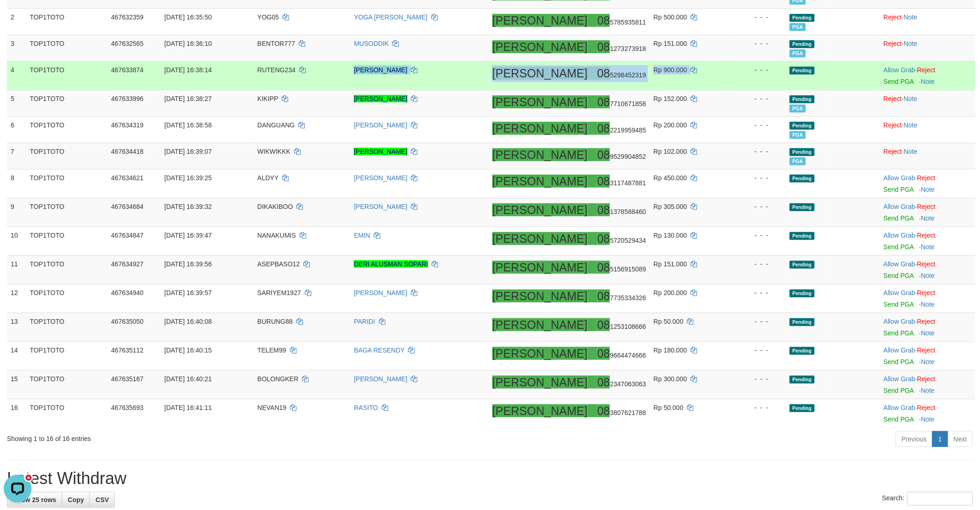 The image size is (980, 510). Describe the element at coordinates (276, 125) in the screenshot. I see `span: DANGUANG` at that location.